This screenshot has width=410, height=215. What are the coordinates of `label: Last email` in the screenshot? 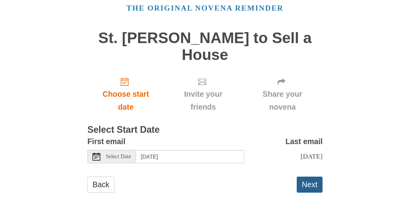 It's located at (304, 142).